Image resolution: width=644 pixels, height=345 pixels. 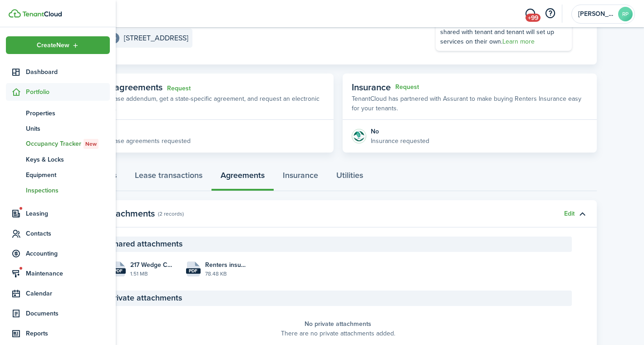 I want to click on file-size: 78.48 KB, so click(x=226, y=274).